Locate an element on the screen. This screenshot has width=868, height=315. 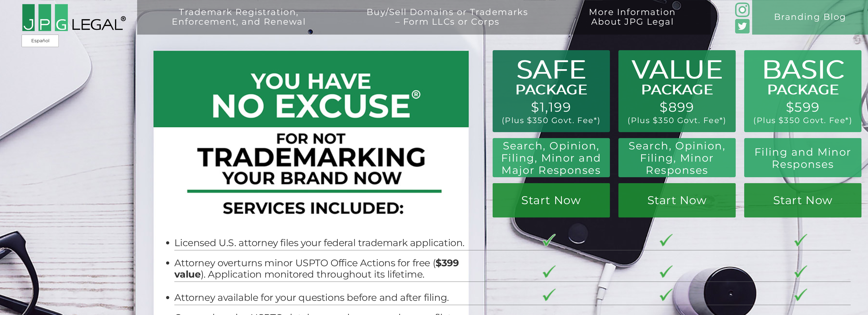
h2: Search, Opinion, Filing, Minor and Major Responses is located at coordinates (551, 158).